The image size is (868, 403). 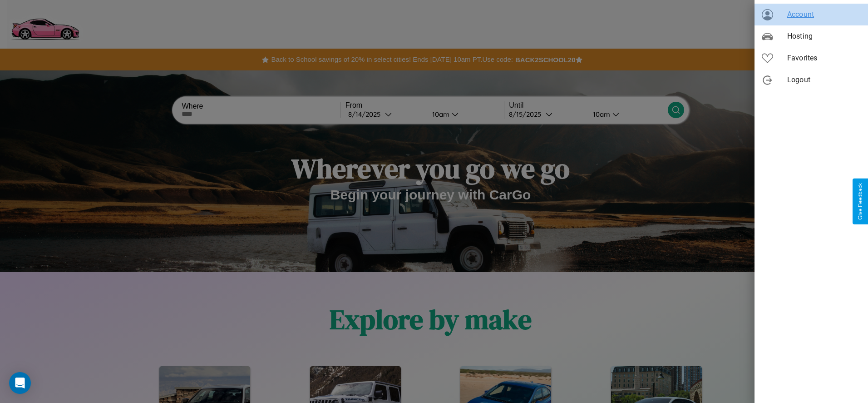 What do you see at coordinates (811, 36) in the screenshot?
I see `div: Hosting` at bounding box center [811, 36].